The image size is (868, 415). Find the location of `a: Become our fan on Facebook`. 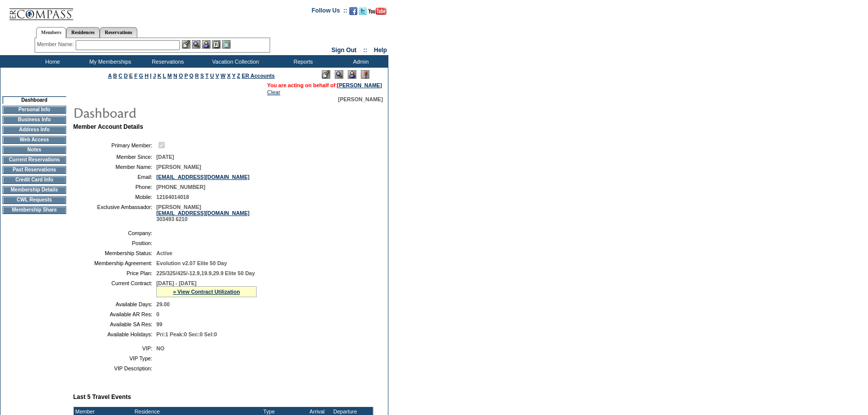

a: Become our fan on Facebook is located at coordinates (353, 13).